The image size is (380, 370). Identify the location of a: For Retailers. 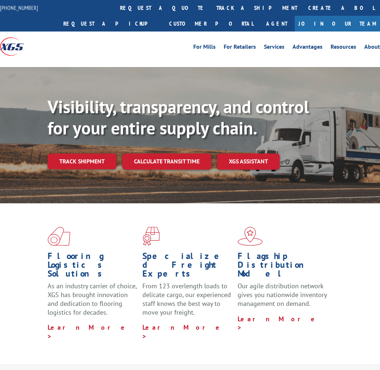
(240, 48).